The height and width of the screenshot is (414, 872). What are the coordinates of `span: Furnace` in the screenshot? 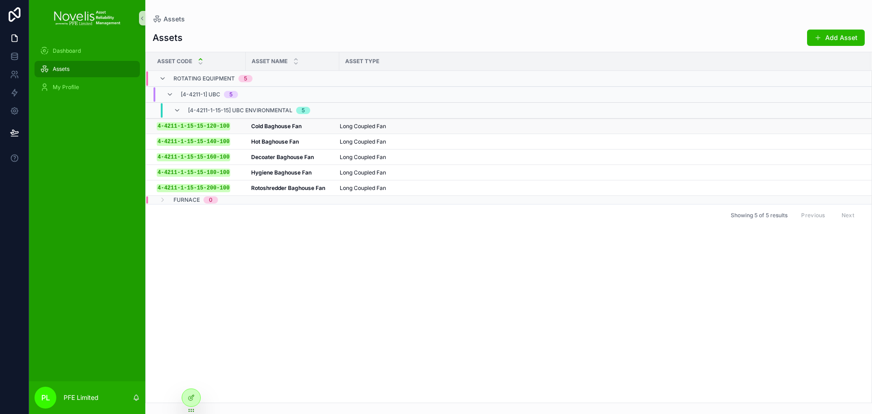 It's located at (187, 200).